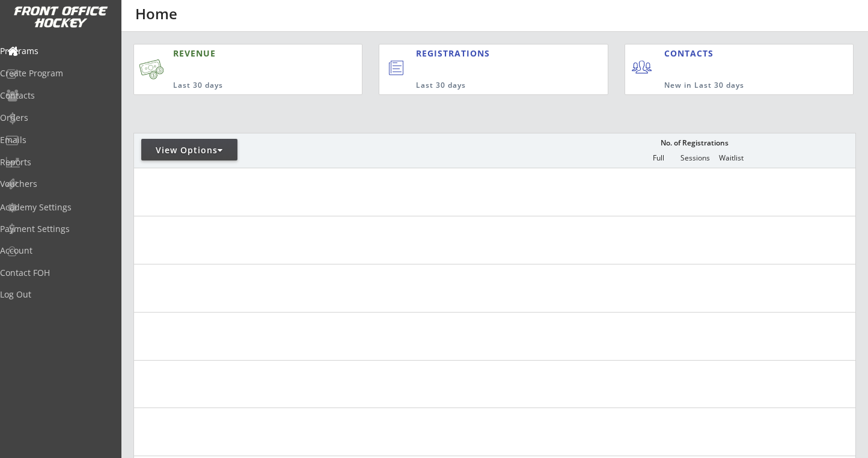  Describe the element at coordinates (695, 158) in the screenshot. I see `div: Sessions` at that location.